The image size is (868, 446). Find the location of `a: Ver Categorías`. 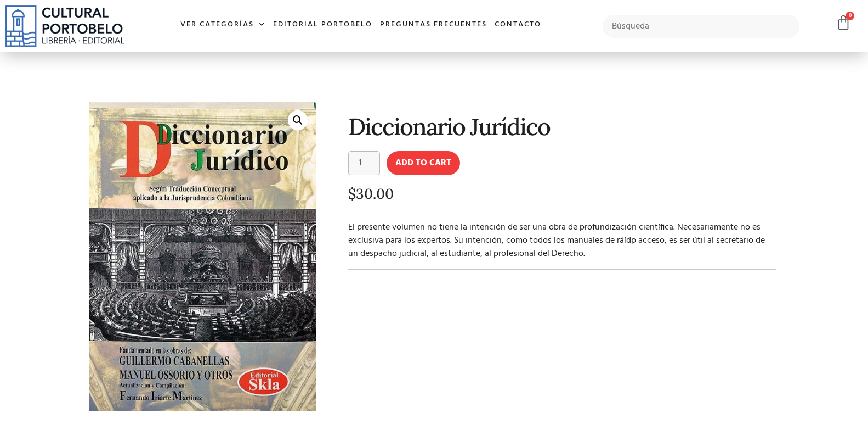

a: Ver Categorías is located at coordinates (222, 25).